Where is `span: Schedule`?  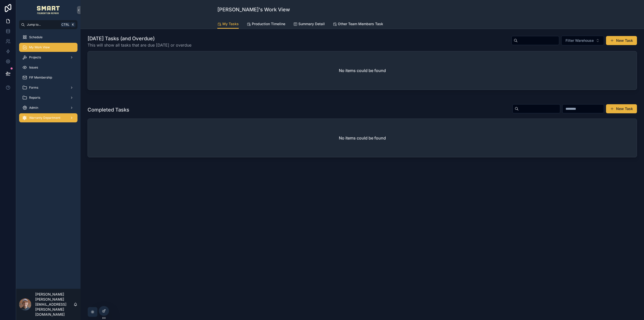
span: Schedule is located at coordinates (36, 37).